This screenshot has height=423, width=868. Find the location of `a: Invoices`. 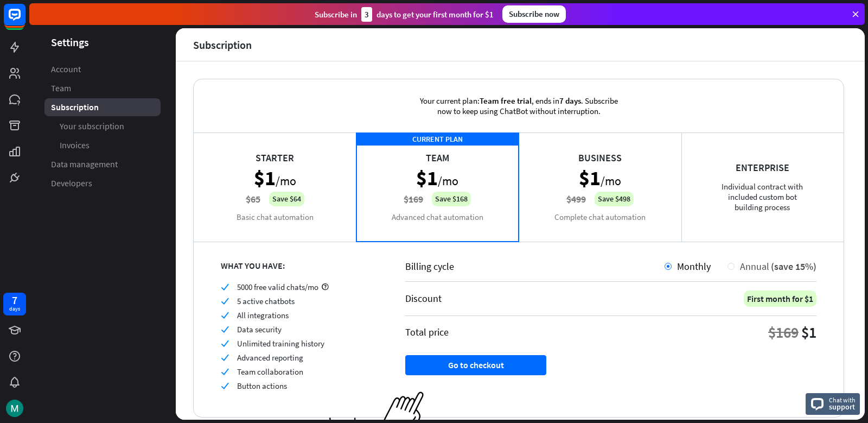

a: Invoices is located at coordinates (103, 145).